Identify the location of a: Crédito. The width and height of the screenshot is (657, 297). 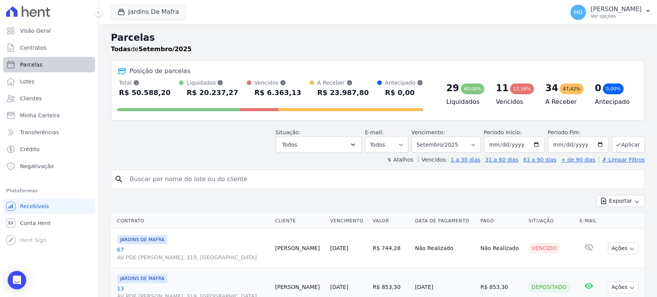
(49, 149).